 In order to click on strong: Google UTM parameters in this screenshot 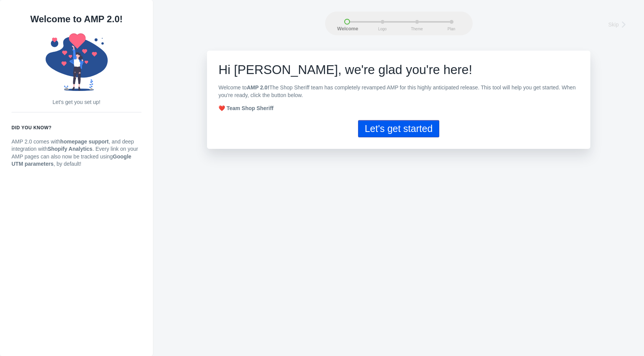, I will do `click(71, 160)`.